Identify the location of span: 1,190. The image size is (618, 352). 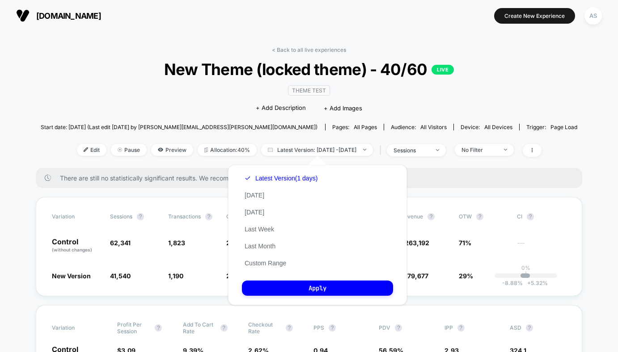
(176, 276).